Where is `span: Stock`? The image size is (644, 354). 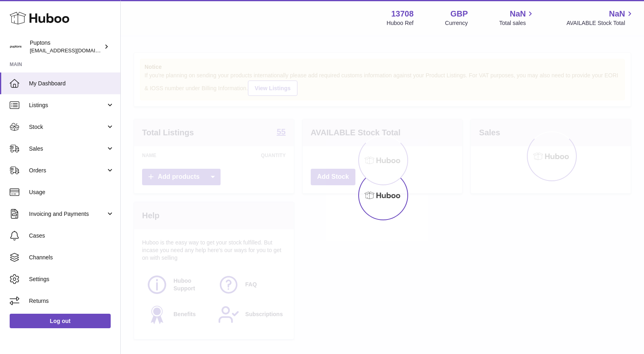 span: Stock is located at coordinates (67, 127).